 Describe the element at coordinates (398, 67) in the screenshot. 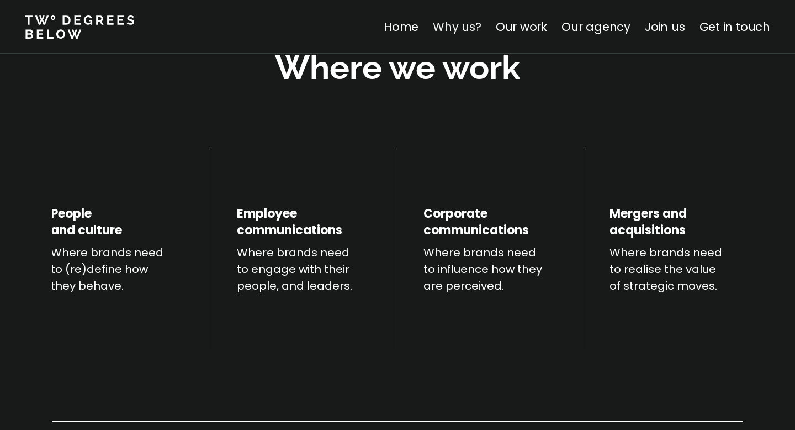

I see `h2: Where we work` at that location.